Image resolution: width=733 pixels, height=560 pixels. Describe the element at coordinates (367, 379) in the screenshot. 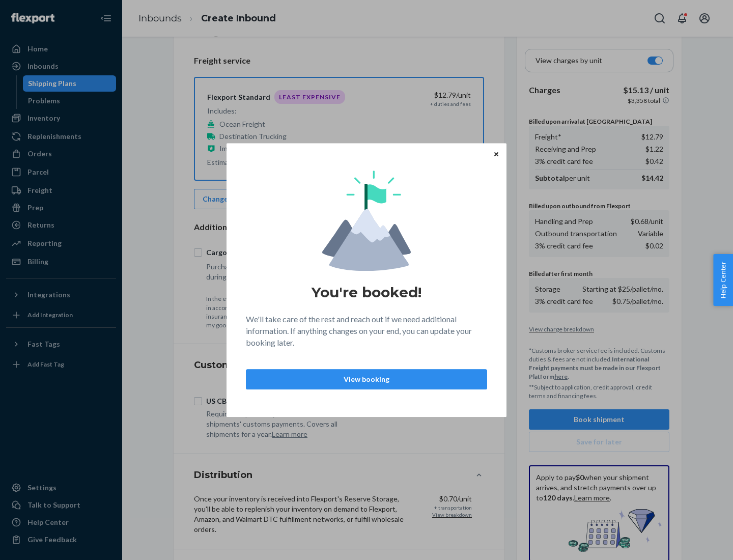

I see `p: View booking` at that location.